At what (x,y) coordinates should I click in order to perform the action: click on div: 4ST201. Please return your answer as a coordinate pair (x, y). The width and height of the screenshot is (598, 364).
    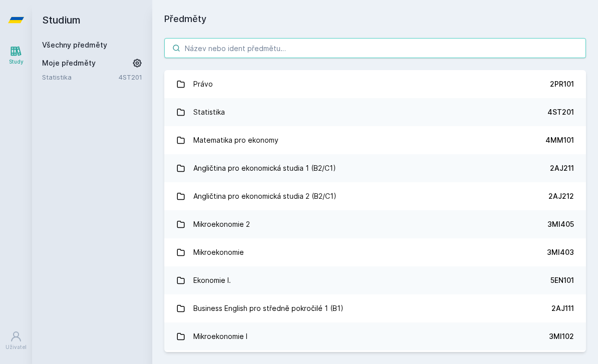
    Looking at the image, I should click on (561, 112).